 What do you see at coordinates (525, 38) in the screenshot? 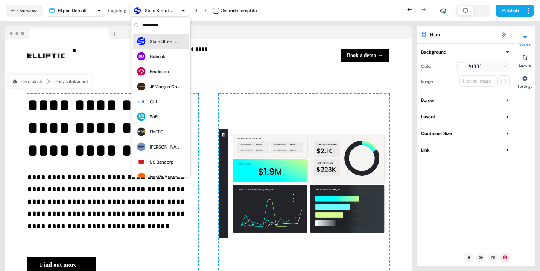
I see `button: Styles` at bounding box center [525, 38].